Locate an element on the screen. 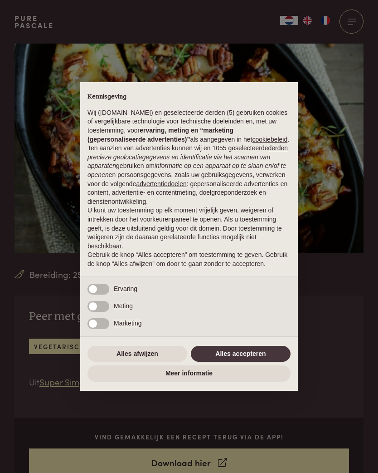  em: precieze geolocatiegegevens en identificatie via het scannen van apparaten is located at coordinates (179, 161).